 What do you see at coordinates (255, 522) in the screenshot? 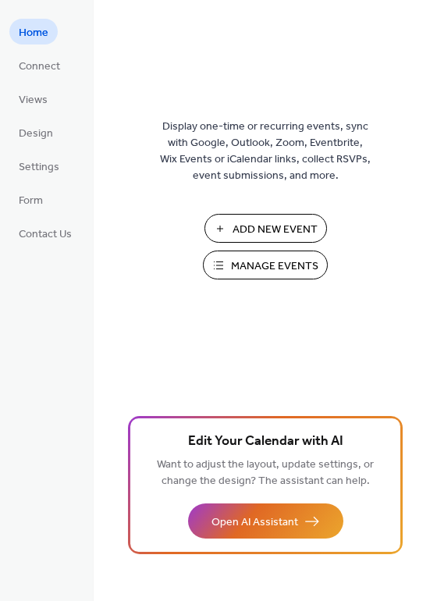
I see `span: Open AI Assistant` at bounding box center [255, 522].